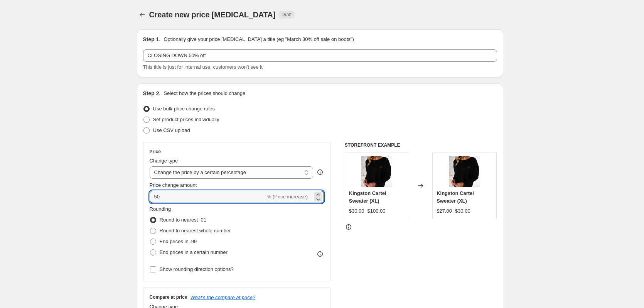 The height and width of the screenshot is (308, 644). Describe the element at coordinates (193, 252) in the screenshot. I see `span: End prices in a certain number` at that location.